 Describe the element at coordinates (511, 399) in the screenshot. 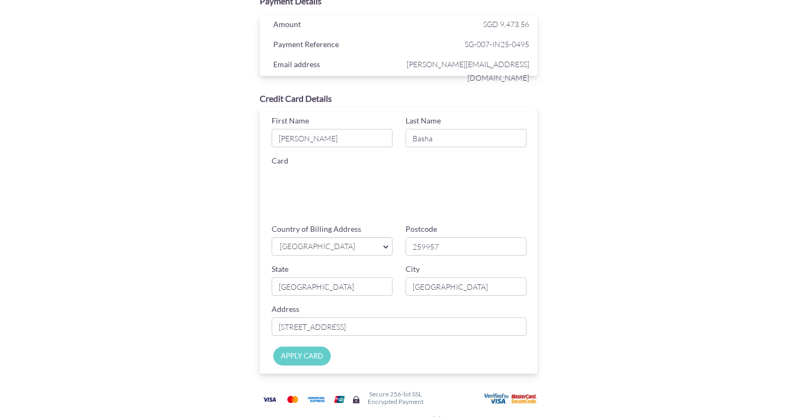

I see `img: User card` at that location.